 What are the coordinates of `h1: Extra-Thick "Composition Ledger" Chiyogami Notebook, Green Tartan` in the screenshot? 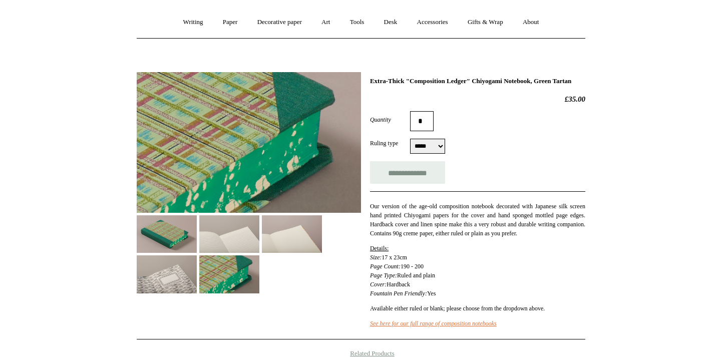 It's located at (477, 81).